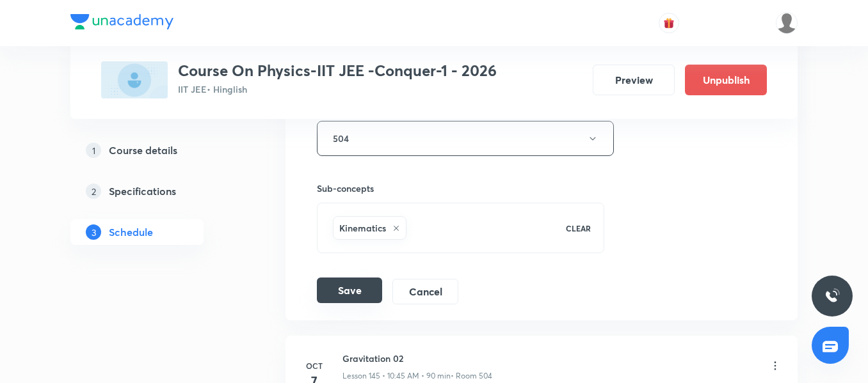 This screenshot has width=868, height=383. Describe the element at coordinates (669, 23) in the screenshot. I see `img: avatar` at that location.